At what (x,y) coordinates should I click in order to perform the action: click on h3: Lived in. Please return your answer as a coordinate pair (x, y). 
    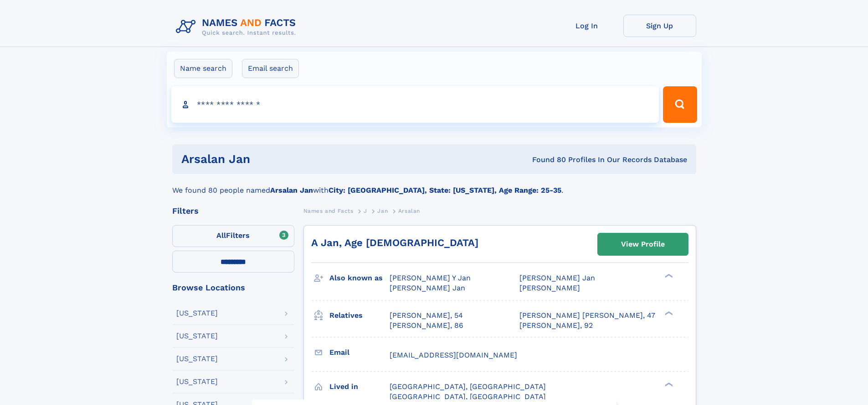
    Looking at the image, I should click on (360, 387).